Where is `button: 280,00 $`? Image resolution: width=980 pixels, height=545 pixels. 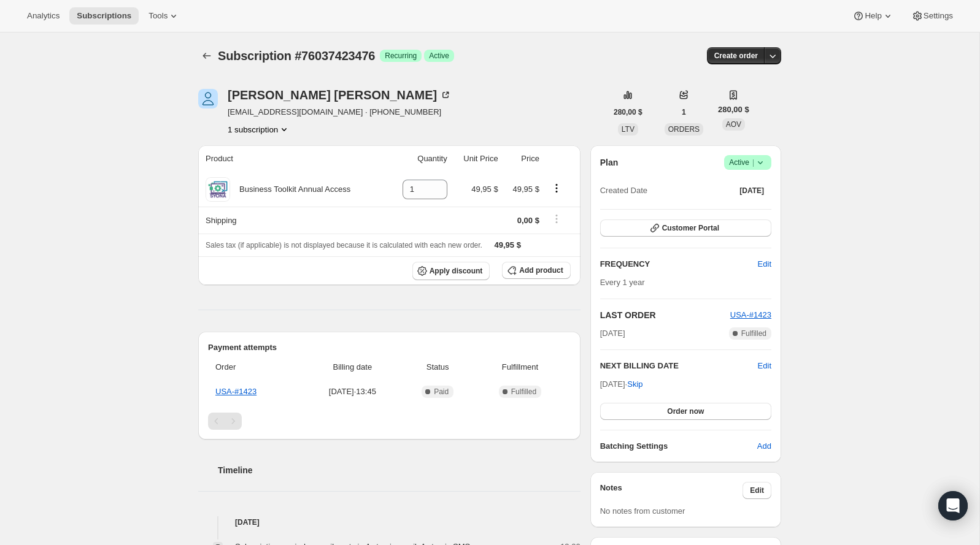
button: 280,00 $ is located at coordinates (627, 112).